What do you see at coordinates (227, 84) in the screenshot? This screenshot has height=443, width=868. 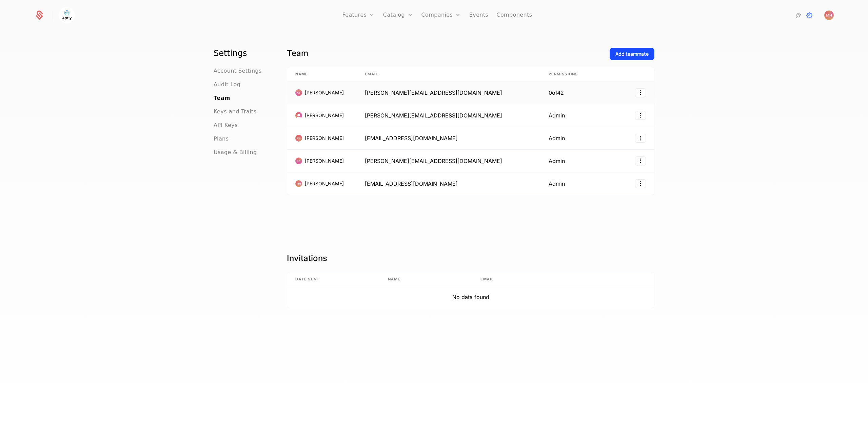 I see `a: Audit Log` at bounding box center [227, 84].